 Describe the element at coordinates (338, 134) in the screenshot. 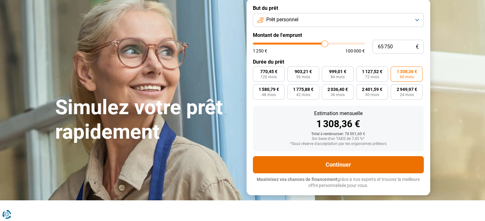

I see `div: Total à rembourser: 78 501,60 €` at that location.